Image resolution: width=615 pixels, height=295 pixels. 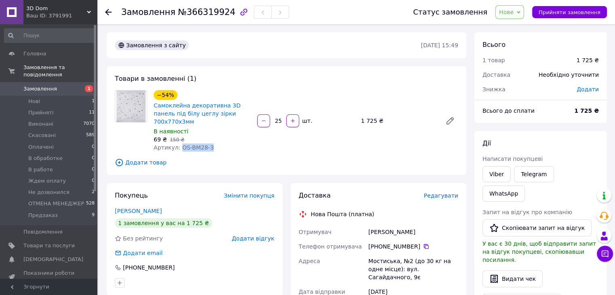 What do you see at coordinates (508, 111) in the screenshot?
I see `span: Всього до сплати` at bounding box center [508, 111].